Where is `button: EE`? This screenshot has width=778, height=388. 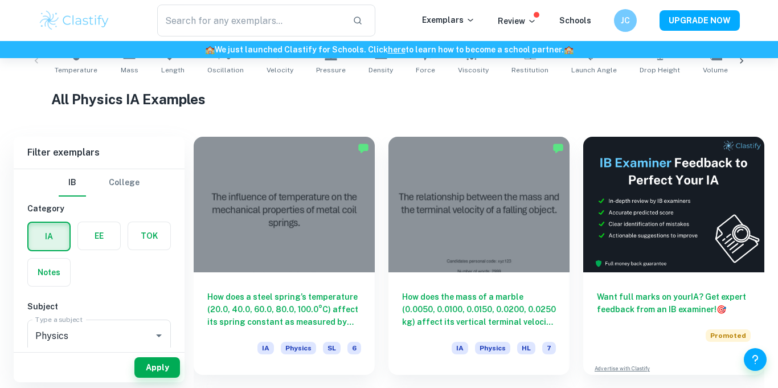 button: EE is located at coordinates (99, 236).